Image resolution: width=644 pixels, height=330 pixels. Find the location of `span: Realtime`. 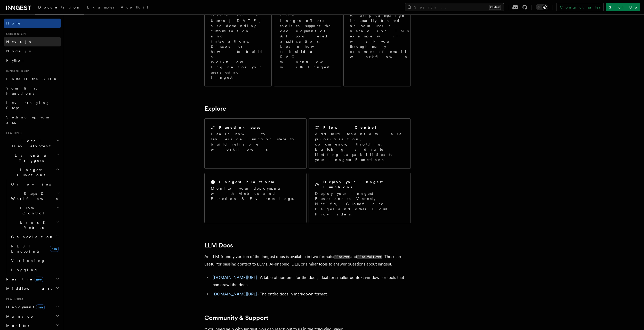

span: Realtime is located at coordinates (23, 279).